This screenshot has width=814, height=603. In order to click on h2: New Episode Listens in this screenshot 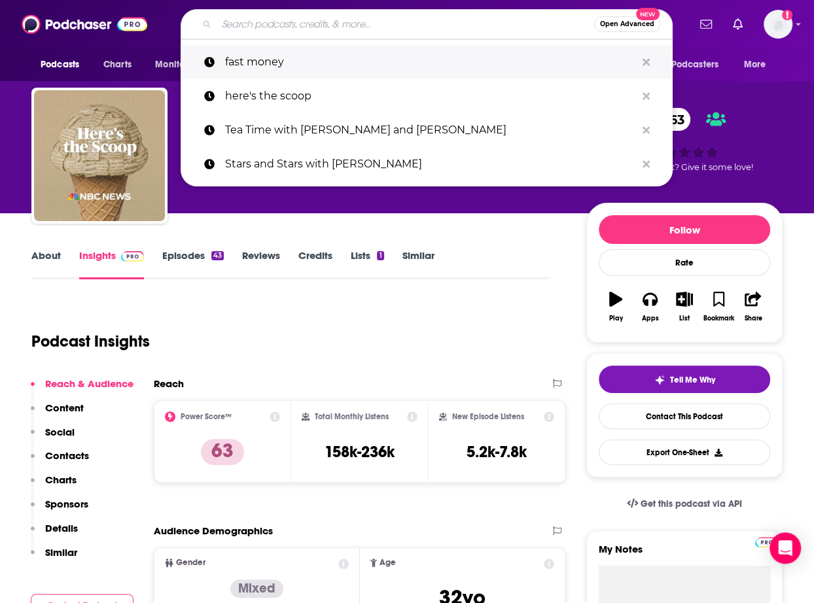, I will do `click(488, 417)`.